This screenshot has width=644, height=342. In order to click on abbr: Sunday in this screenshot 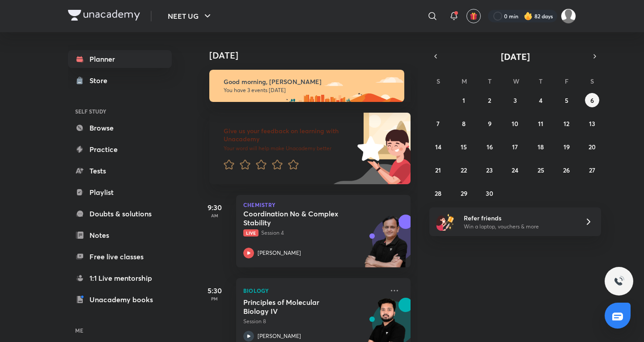, I will do `click(438, 81)`.